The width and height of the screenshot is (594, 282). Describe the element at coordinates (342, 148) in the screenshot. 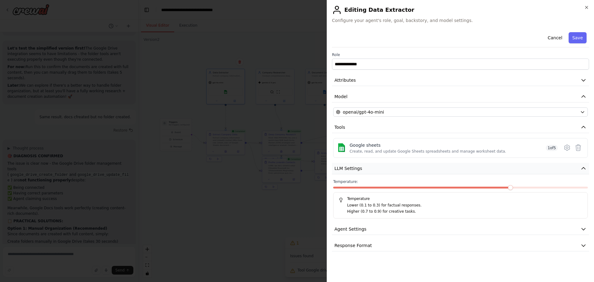

I see `img: Google sheets` at that location.